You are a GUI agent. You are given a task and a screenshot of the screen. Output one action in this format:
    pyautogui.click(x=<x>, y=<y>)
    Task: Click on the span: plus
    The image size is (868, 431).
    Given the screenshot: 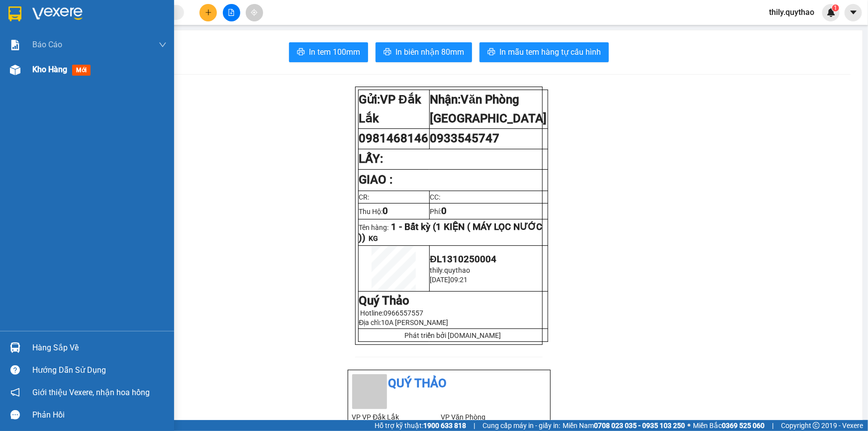 What is the action you would take?
    pyautogui.click(x=208, y=13)
    